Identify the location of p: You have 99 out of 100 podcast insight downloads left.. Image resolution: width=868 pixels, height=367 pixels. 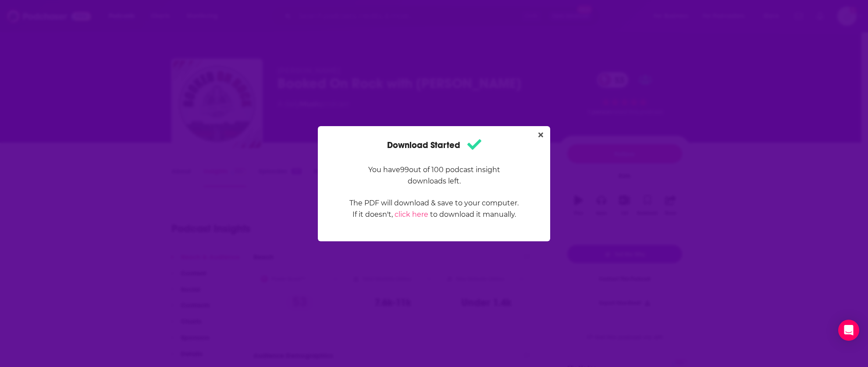
(434, 176).